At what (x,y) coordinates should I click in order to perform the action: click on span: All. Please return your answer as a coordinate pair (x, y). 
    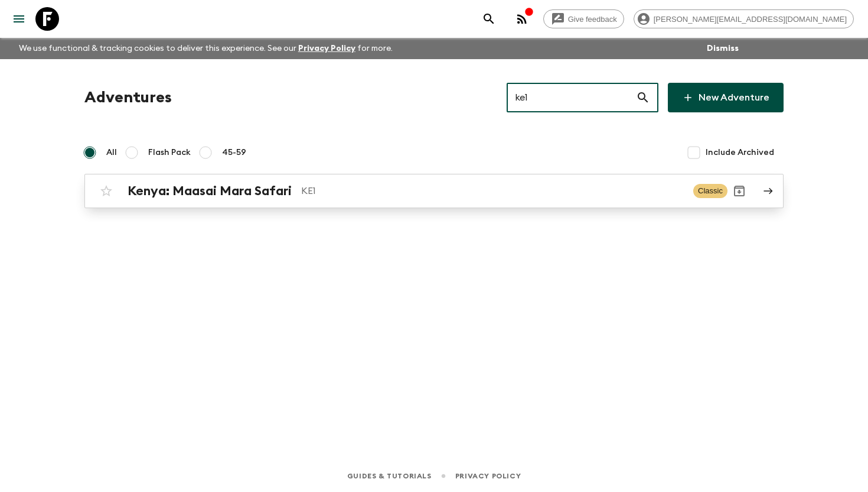
    Looking at the image, I should click on (112, 153).